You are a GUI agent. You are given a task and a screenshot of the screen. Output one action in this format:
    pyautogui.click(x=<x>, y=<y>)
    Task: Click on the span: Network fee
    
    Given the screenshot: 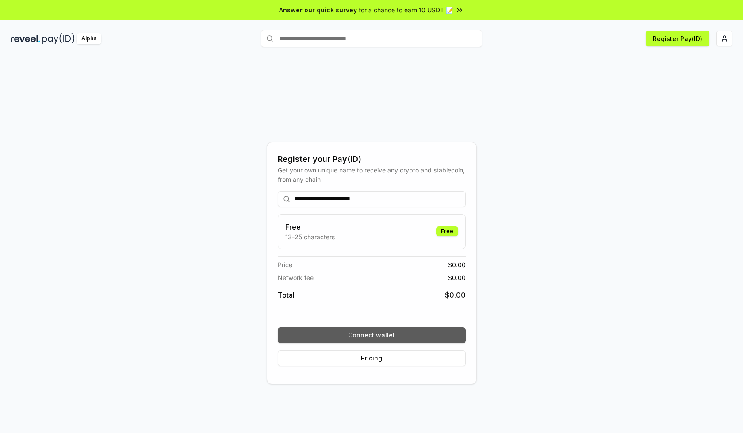 What is the action you would take?
    pyautogui.click(x=296, y=277)
    